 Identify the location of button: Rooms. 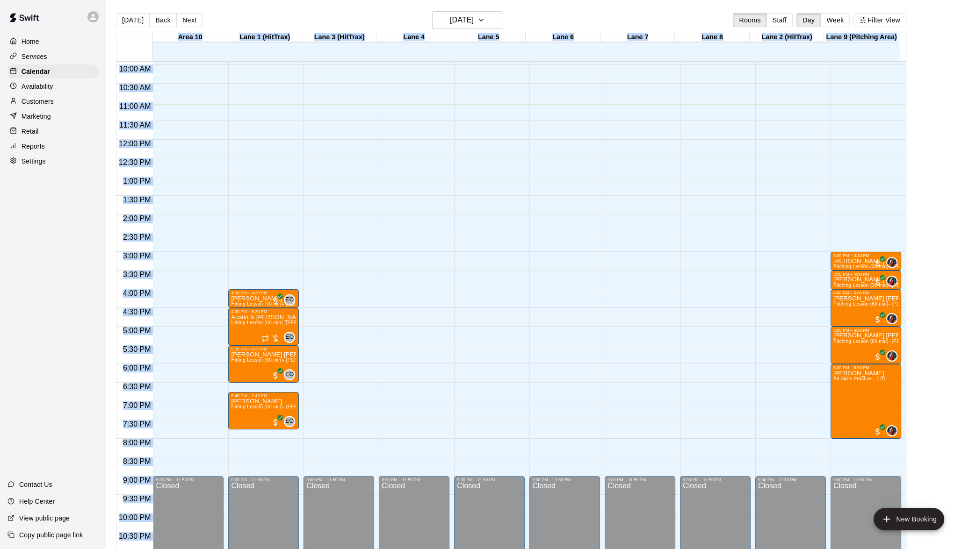
(750, 20).